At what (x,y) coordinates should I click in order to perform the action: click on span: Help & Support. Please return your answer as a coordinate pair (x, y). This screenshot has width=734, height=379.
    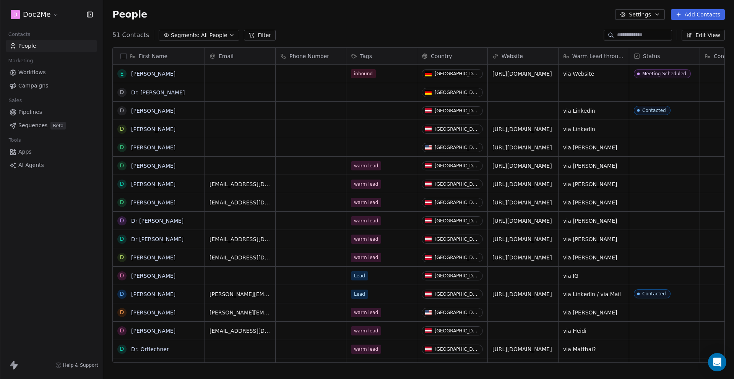
    Looking at the image, I should click on (81, 365).